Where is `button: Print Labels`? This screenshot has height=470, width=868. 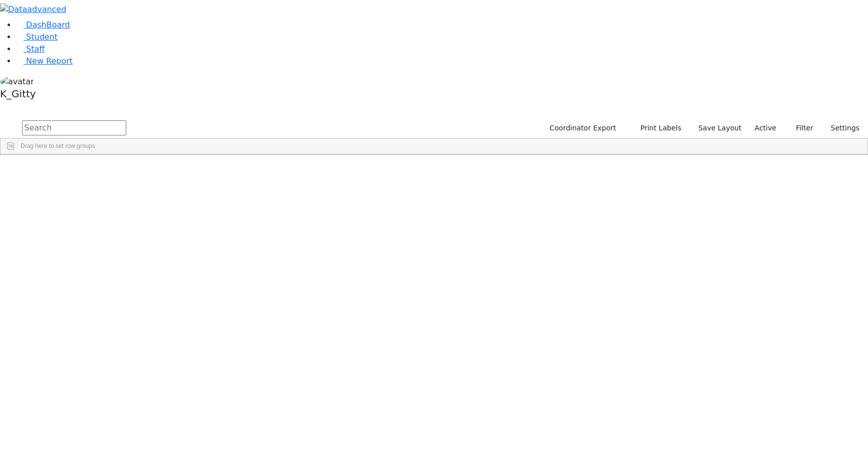 button: Print Labels is located at coordinates (658, 128).